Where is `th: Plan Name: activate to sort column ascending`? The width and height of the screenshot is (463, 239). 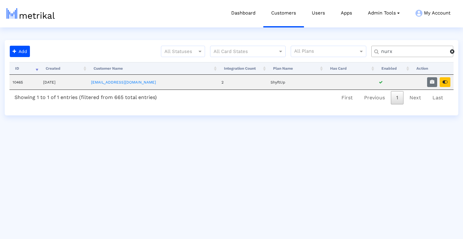
th: Plan Name: activate to sort column ascending is located at coordinates (296, 68).